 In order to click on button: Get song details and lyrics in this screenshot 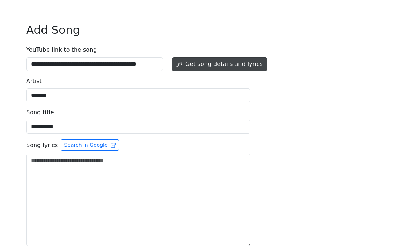, I will do `click(220, 64)`.